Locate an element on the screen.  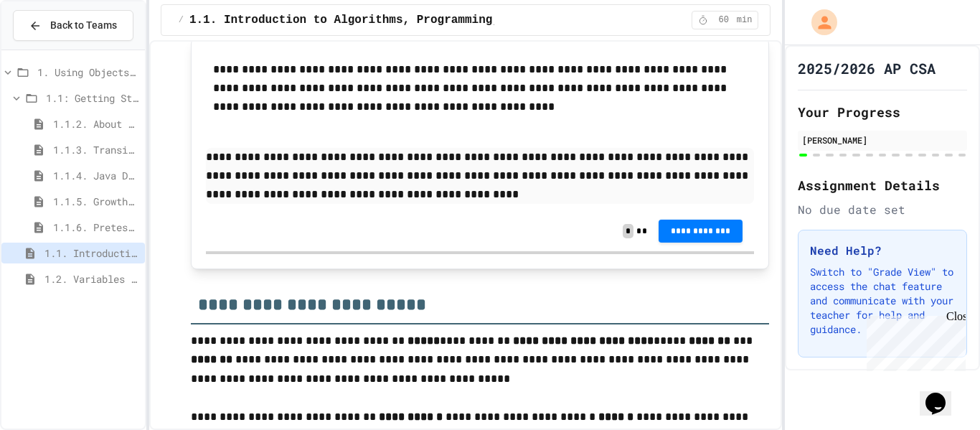
h1: 2025/2026 AP CSA is located at coordinates (867, 68).